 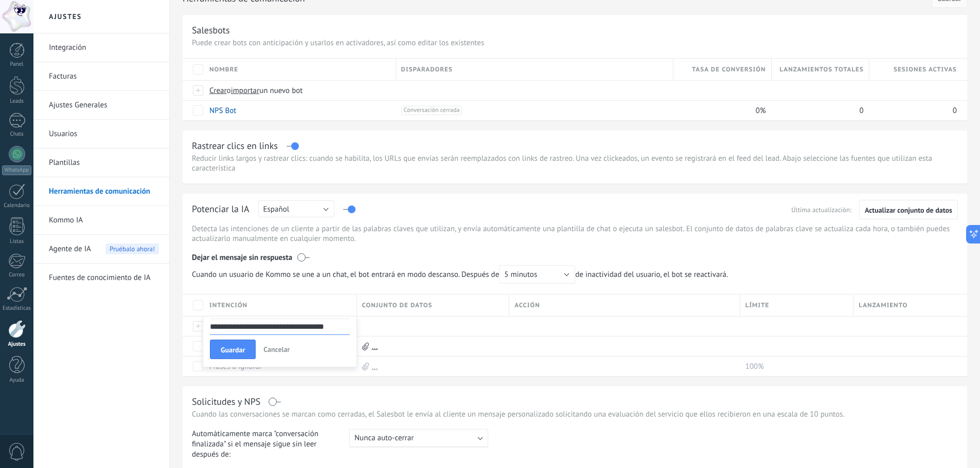 I want to click on a: Facturas, so click(x=104, y=76).